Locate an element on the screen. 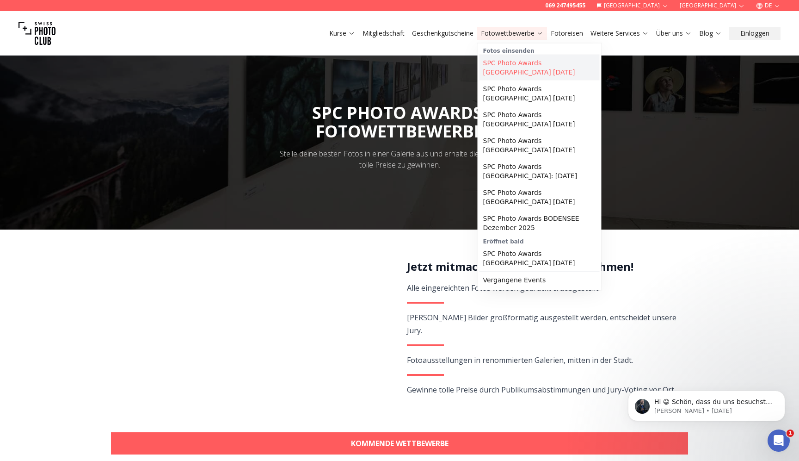 This screenshot has width=799, height=461. h2: Jetzt mitmachen - jeder darf teilnehmen! is located at coordinates (542, 266).